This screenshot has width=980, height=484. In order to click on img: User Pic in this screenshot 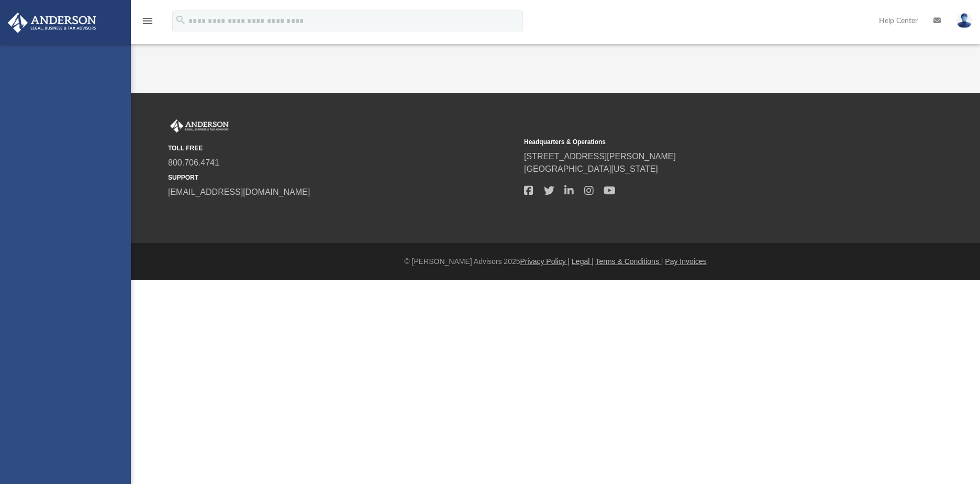, I will do `click(965, 20)`.